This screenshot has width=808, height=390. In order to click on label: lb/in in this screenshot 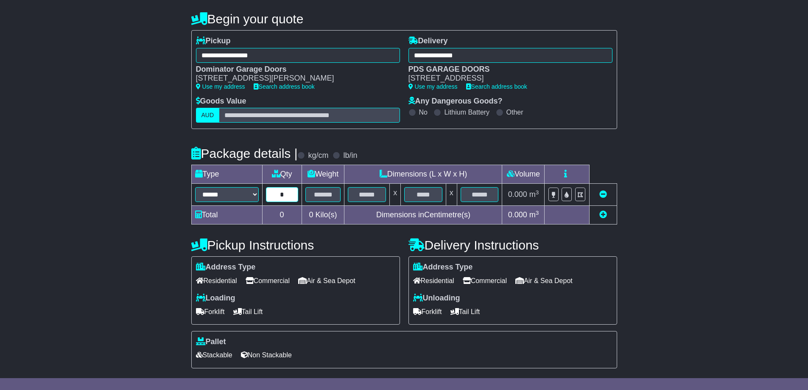, I will do `click(350, 156)`.